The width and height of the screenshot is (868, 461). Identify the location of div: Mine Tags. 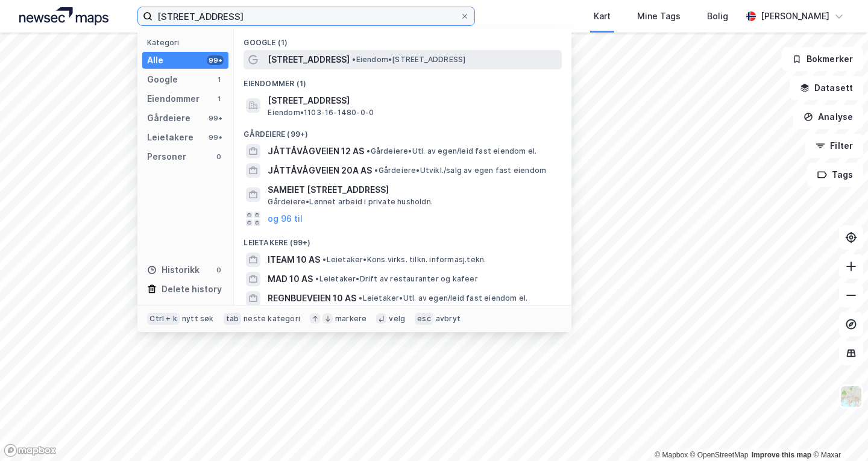
(659, 16).